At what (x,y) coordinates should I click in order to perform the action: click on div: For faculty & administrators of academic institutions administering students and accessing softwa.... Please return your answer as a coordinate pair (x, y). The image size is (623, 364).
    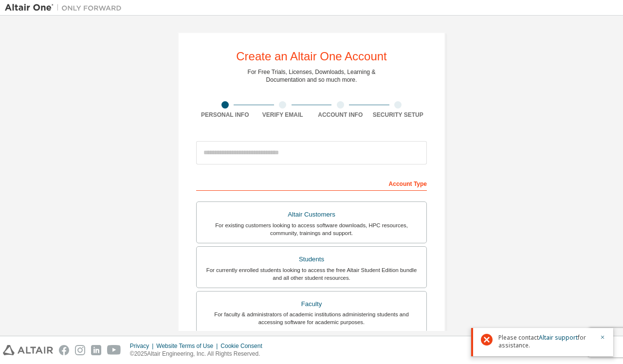
    Looking at the image, I should click on (312, 319).